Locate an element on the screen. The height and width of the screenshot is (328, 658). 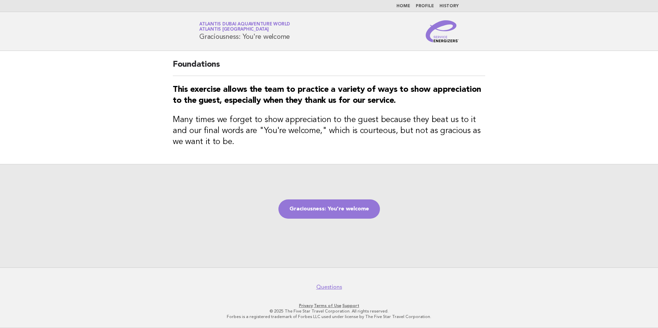
a: Questions is located at coordinates (329, 287).